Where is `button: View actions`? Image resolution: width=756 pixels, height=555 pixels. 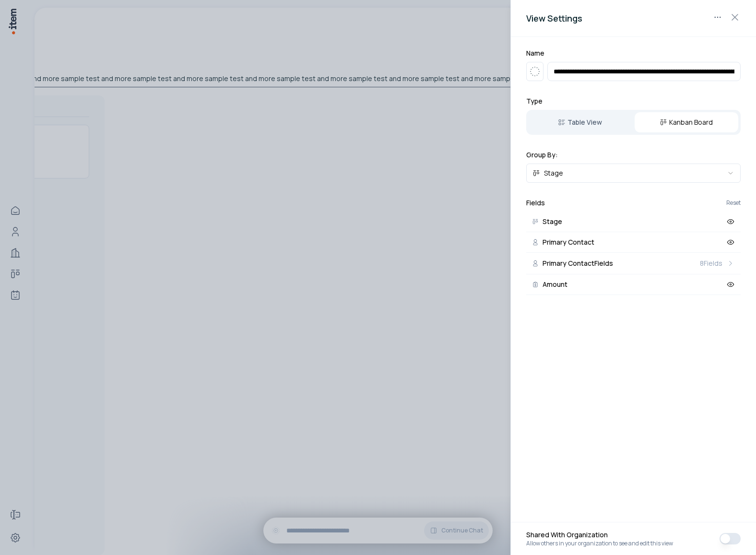 button: View actions is located at coordinates (717, 18).